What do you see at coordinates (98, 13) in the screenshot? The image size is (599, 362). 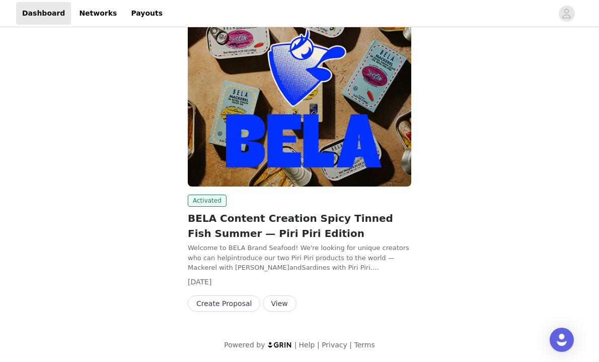 I see `a: Networks` at bounding box center [98, 13].